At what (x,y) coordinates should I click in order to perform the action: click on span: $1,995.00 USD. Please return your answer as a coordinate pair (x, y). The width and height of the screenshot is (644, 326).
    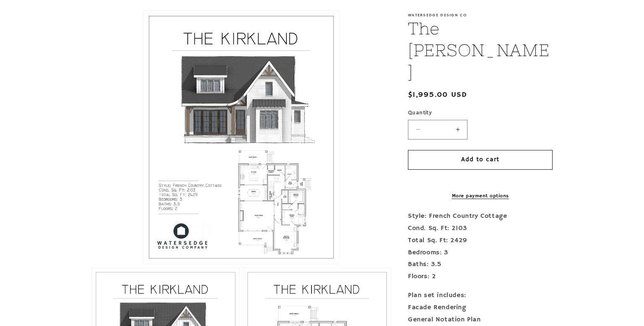
    Looking at the image, I should click on (437, 95).